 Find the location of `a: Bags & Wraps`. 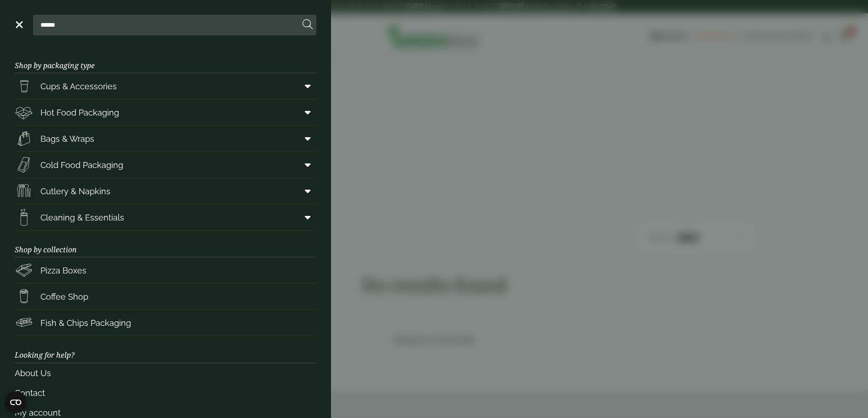

a: Bags & Wraps is located at coordinates (166, 139).